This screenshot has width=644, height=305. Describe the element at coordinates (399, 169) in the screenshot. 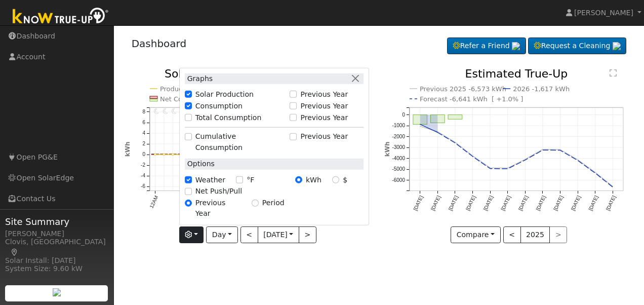

I see `text: -5000` at that location.